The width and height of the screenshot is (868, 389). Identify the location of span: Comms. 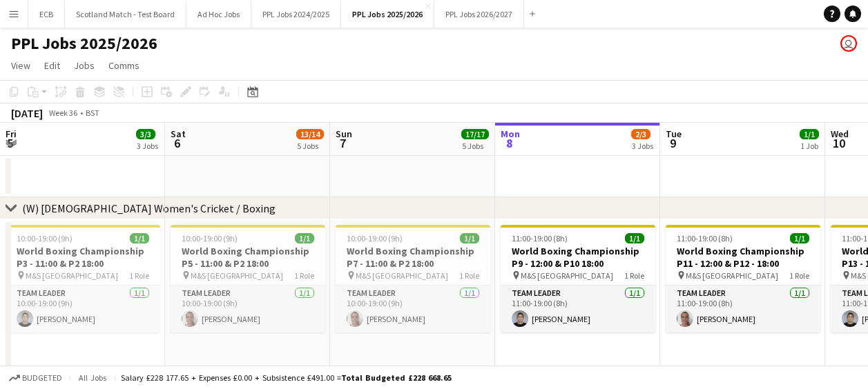
(124, 66).